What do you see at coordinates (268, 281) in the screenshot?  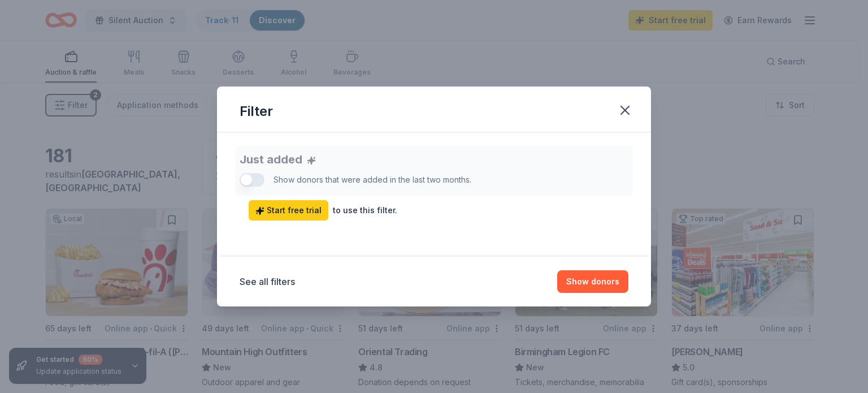 I see `button: See all filters` at bounding box center [268, 281].